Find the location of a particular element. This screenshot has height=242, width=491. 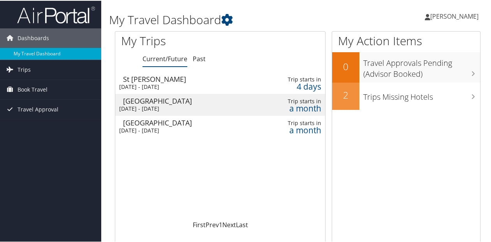

a: Prev is located at coordinates (212, 224).